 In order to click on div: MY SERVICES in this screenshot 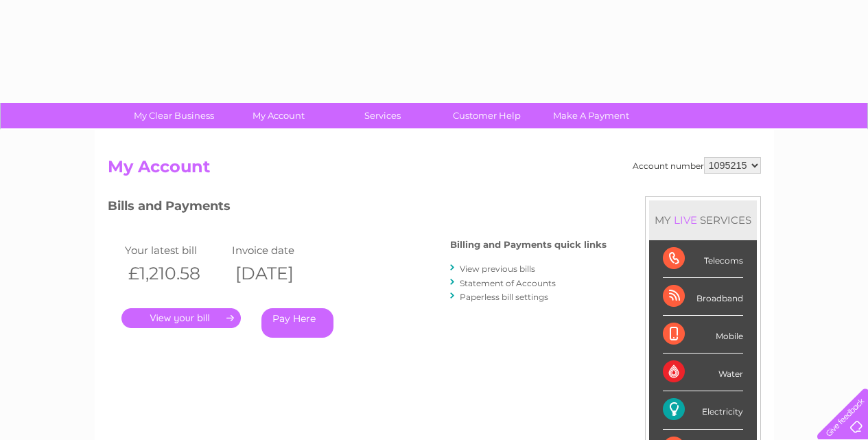, I will do `click(703, 219)`.